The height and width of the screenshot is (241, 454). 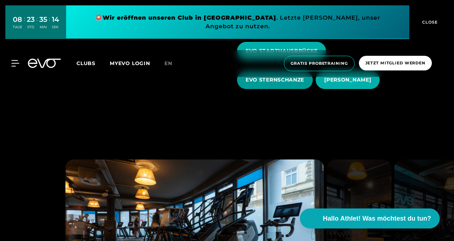 I want to click on div: MIN, so click(x=43, y=27).